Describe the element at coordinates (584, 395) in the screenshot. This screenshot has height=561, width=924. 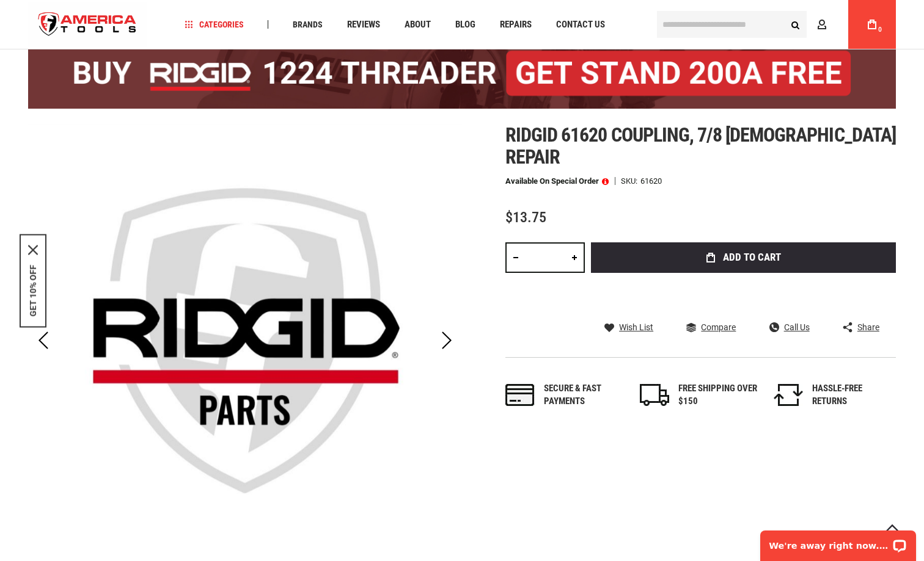
I see `div: Secure & fast payments` at that location.